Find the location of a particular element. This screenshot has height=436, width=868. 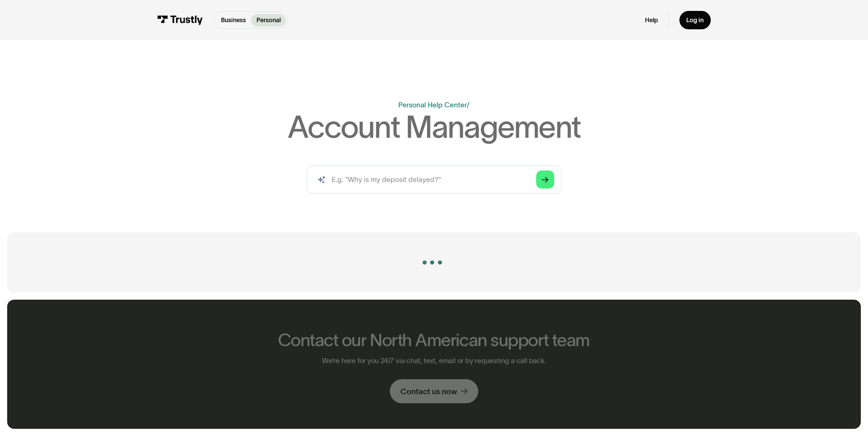

a: Help is located at coordinates (651, 20).